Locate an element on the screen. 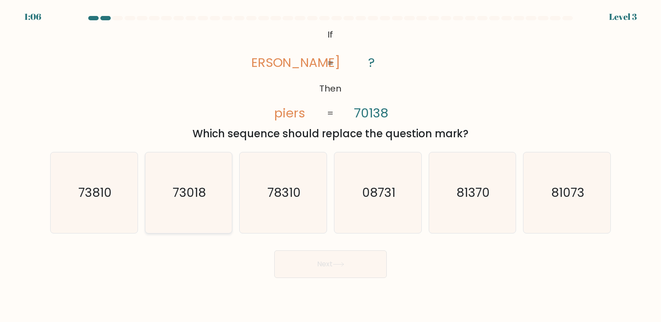  text: 73810 is located at coordinates (95, 193).